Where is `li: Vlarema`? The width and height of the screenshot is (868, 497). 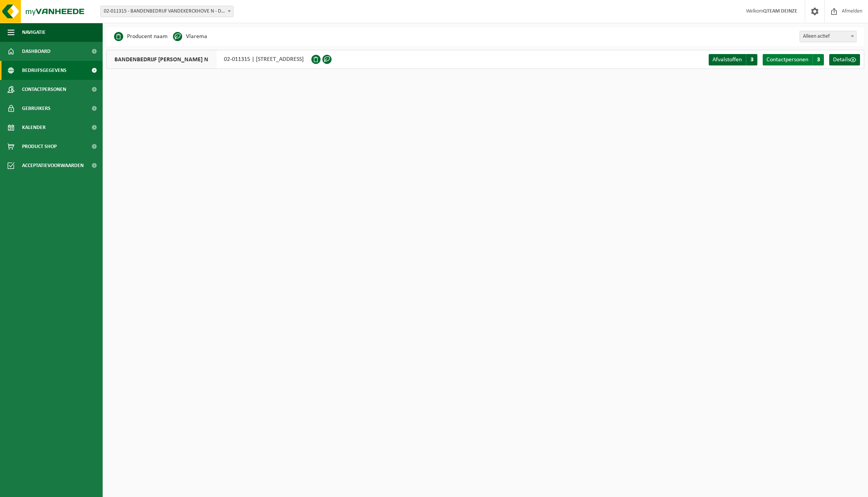
li: Vlarema is located at coordinates (190, 36).